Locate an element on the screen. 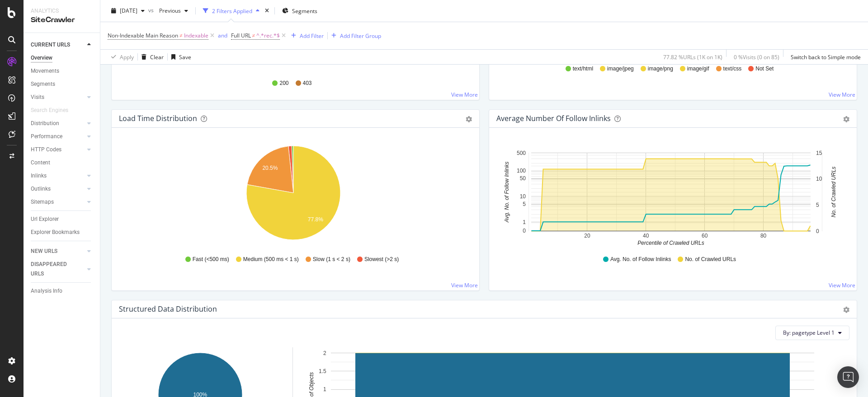 The height and width of the screenshot is (397, 868). a: Inlinks is located at coordinates (58, 176).